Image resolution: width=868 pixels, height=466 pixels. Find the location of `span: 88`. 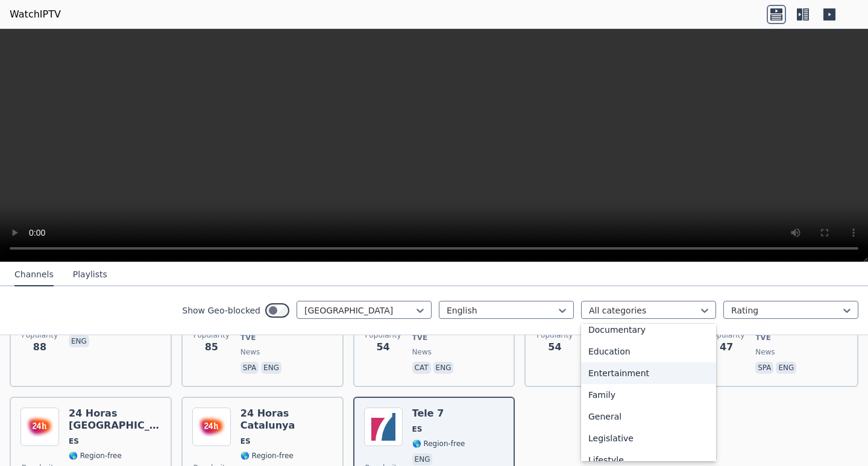

span: 88 is located at coordinates (40, 347).